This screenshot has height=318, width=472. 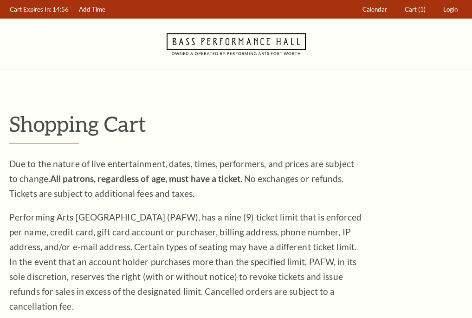 I want to click on p: Shopping Cart, so click(x=236, y=123).